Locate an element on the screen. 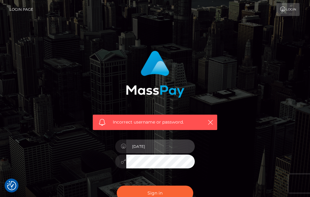  img: MassPay Login is located at coordinates (155, 74).